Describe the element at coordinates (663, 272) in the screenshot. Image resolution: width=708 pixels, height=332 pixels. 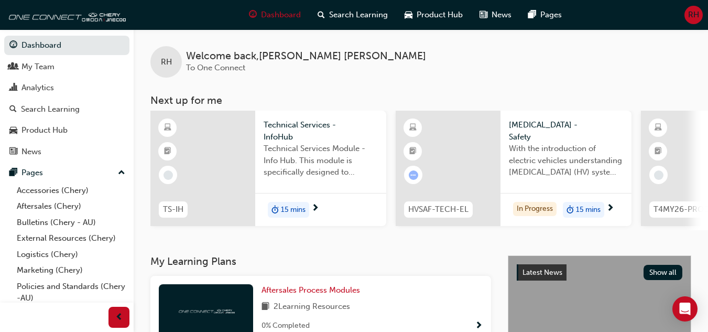
I see `button: Show all` at that location.